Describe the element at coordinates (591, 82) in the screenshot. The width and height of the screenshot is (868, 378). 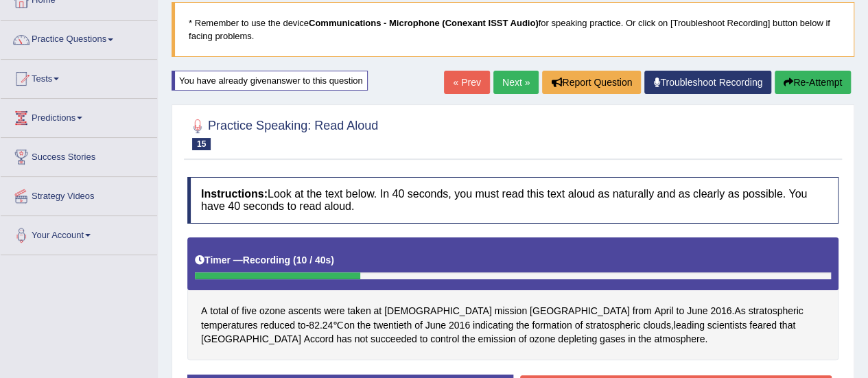
I see `button: Report Question` at that location.